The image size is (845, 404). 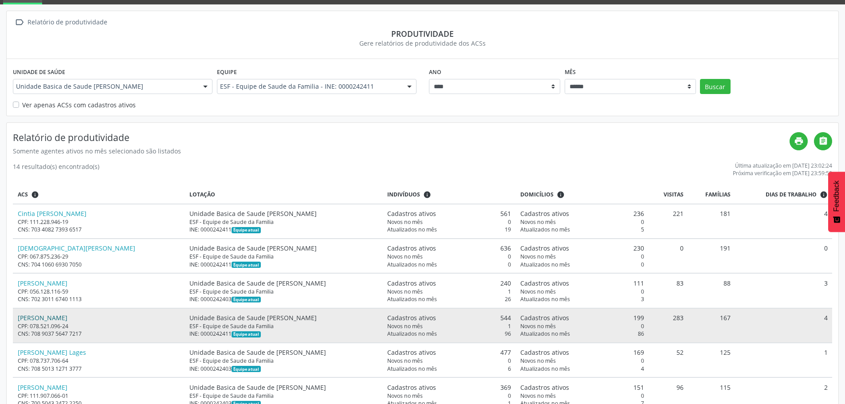 What do you see at coordinates (449, 352) in the screenshot?
I see `div: 477` at bounding box center [449, 352].